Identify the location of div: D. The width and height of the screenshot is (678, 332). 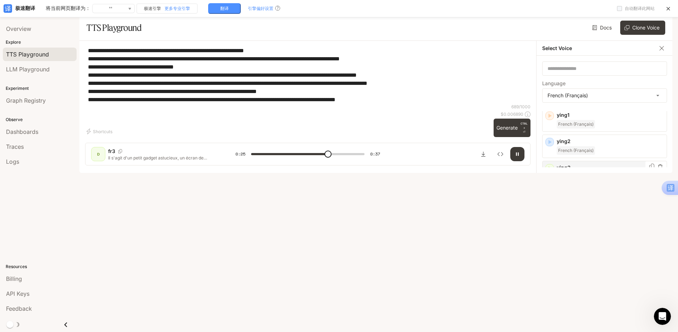
(98, 154).